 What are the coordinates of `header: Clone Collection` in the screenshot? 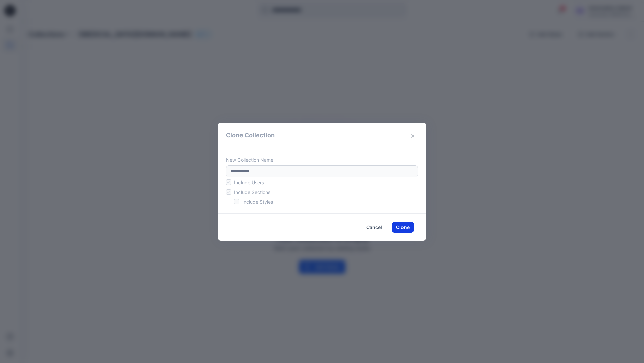 It's located at (322, 135).